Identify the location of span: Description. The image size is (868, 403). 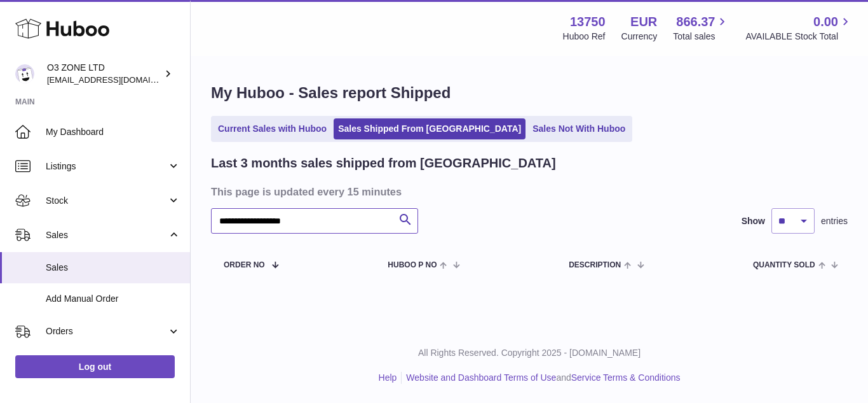
(595, 264).